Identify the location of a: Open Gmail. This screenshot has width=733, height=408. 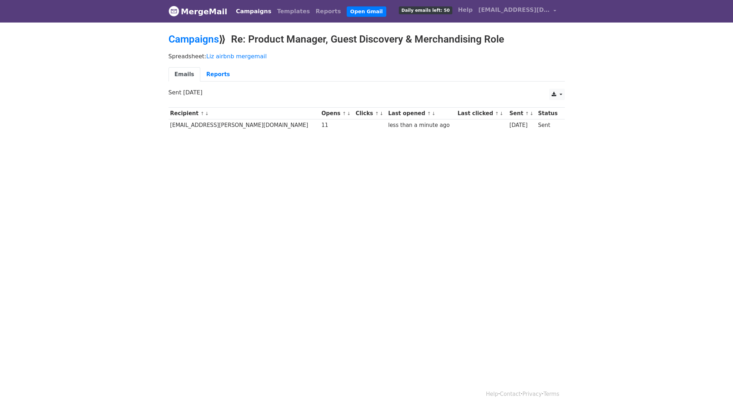
(366, 11).